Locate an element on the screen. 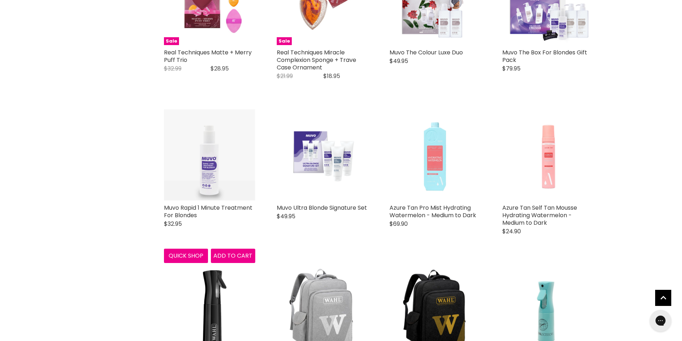 The image size is (682, 341). img: Azure Tan Self Tan Mousse Hydrating Watermelon - Medium to Dark is located at coordinates (548, 155).